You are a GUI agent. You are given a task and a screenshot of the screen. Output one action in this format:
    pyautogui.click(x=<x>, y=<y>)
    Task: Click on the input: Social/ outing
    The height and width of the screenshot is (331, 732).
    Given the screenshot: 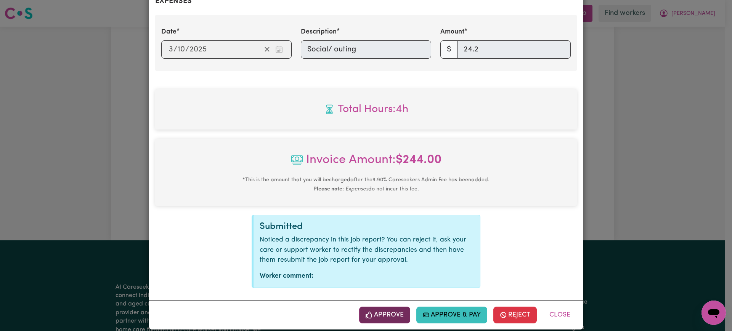 What is the action you would take?
    pyautogui.click(x=366, y=50)
    